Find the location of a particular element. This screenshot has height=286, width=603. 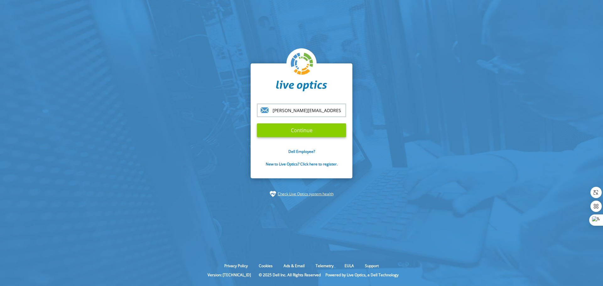

a: Ads & Email is located at coordinates (294, 265).